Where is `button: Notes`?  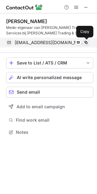 button: Notes is located at coordinates (50, 132).